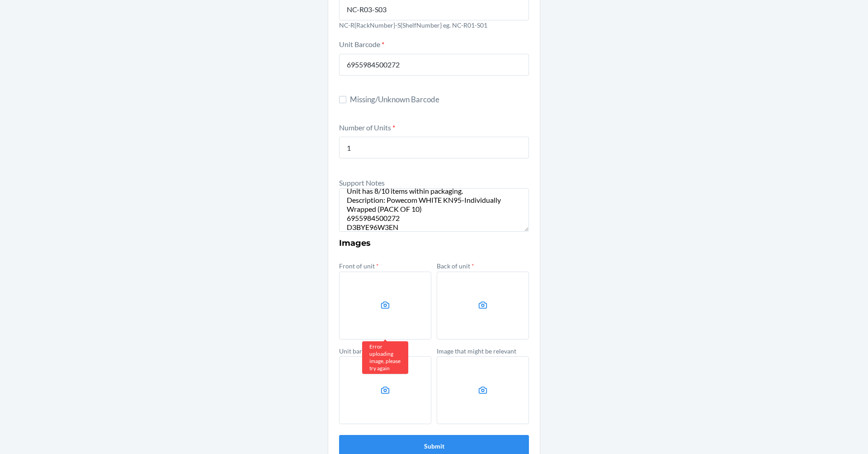 This screenshot has width=868, height=454. Describe the element at coordinates (367, 127) in the screenshot. I see `label: Number of Units` at that location.